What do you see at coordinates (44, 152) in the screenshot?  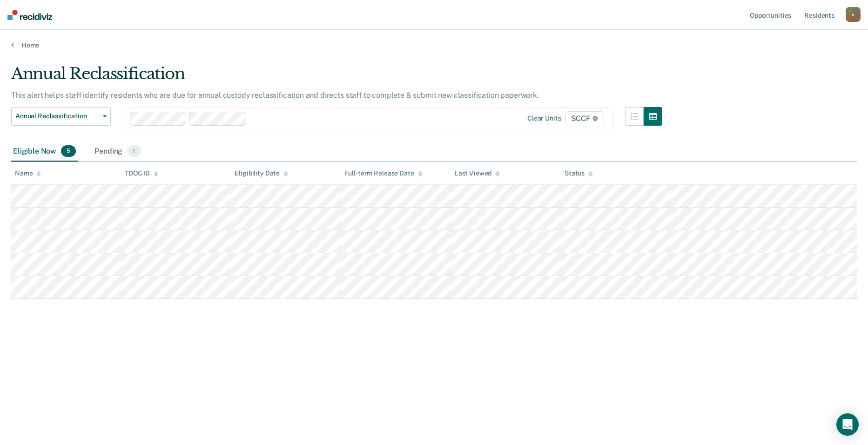 I see `div: Eligible Now5` at bounding box center [44, 152].